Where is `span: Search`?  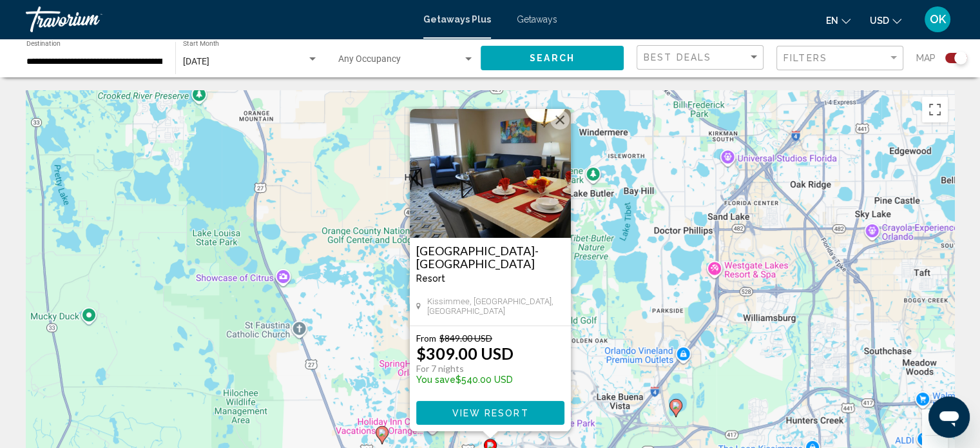 span: Search is located at coordinates (552, 59).